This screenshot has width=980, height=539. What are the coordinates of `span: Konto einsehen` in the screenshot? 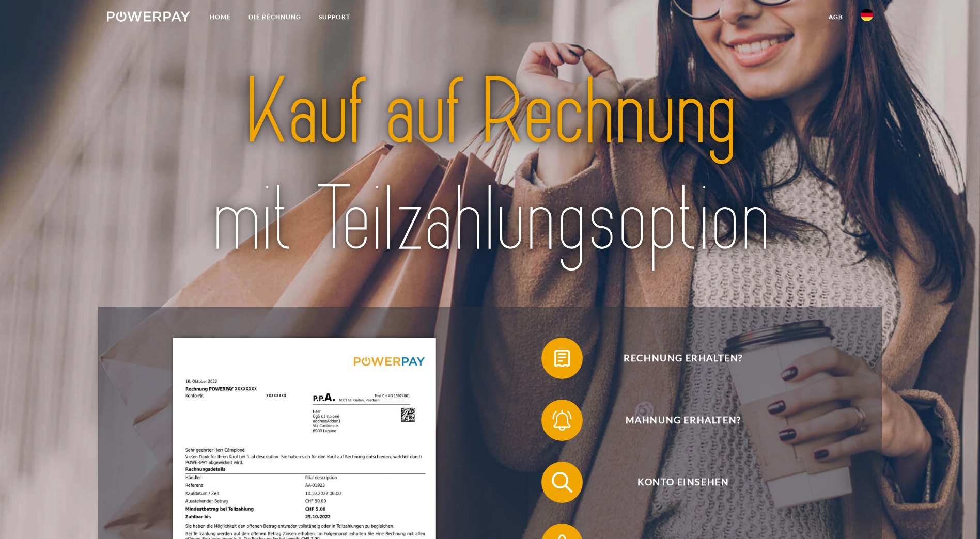 It's located at (683, 482).